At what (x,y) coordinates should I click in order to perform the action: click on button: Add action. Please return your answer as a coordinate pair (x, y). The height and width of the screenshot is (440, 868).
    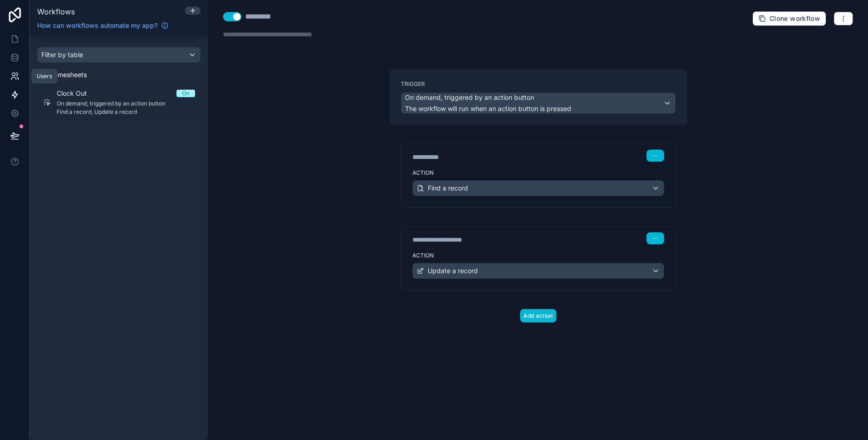
    Looking at the image, I should click on (538, 316).